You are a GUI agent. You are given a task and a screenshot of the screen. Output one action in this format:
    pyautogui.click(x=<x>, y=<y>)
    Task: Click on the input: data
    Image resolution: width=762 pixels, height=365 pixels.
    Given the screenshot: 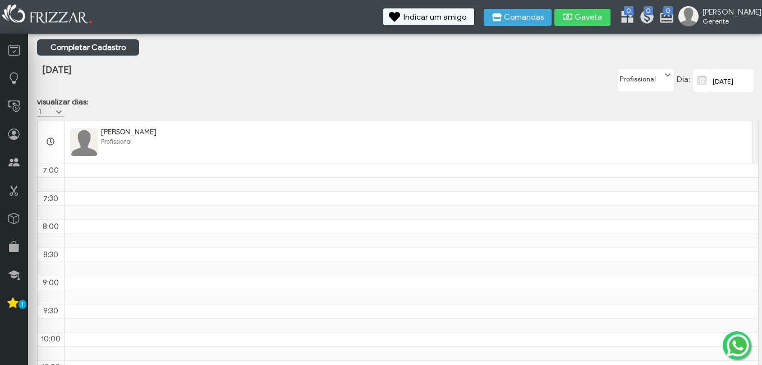 What is the action you would take?
    pyautogui.click(x=732, y=80)
    